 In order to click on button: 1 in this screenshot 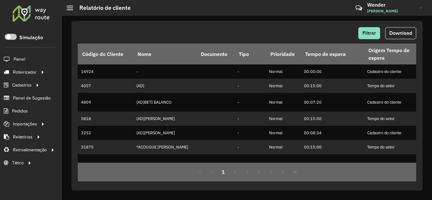, I will do `click(223, 172)`.